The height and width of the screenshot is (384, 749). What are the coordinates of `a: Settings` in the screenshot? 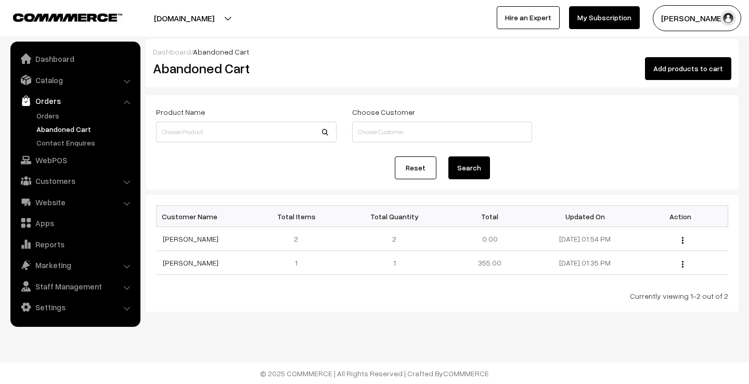 It's located at (75, 307).